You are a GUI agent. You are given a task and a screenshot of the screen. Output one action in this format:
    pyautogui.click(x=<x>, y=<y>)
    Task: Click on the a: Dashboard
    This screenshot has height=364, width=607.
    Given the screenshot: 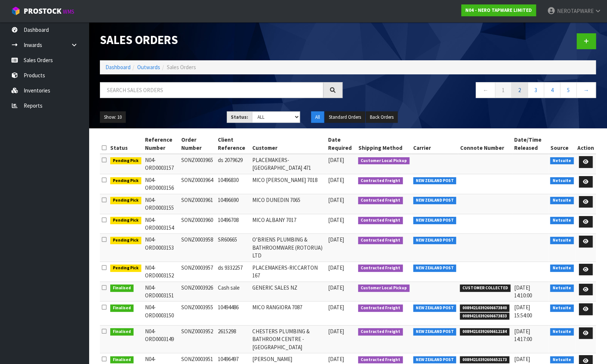 What is the action you would take?
    pyautogui.click(x=118, y=67)
    